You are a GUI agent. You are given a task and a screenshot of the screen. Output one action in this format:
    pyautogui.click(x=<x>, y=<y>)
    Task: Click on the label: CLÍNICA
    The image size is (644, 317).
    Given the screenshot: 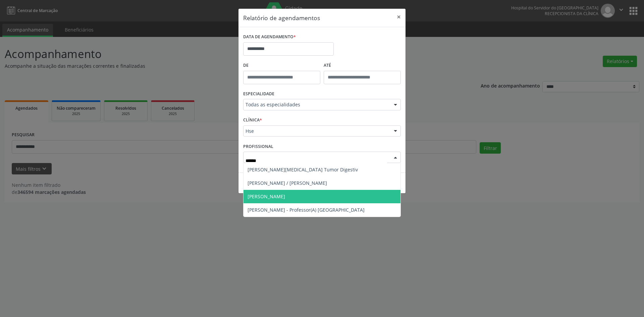 What is the action you would take?
    pyautogui.click(x=253, y=120)
    